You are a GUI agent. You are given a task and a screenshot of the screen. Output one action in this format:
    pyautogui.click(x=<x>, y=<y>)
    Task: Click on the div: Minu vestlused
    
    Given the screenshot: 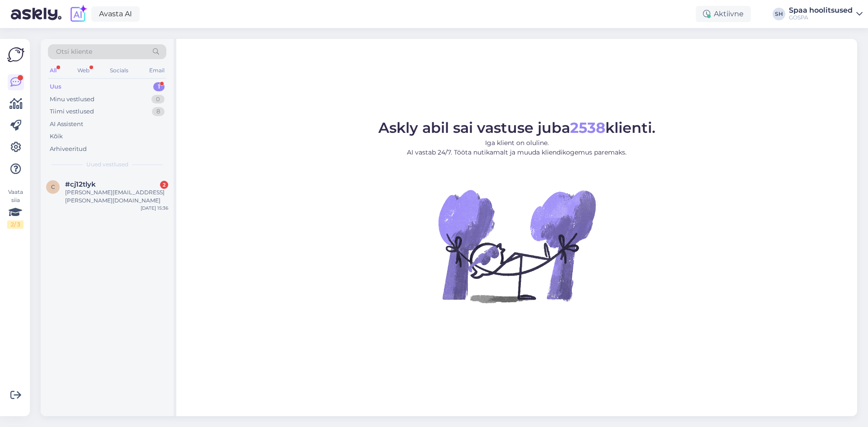 What is the action you would take?
    pyautogui.click(x=72, y=99)
    